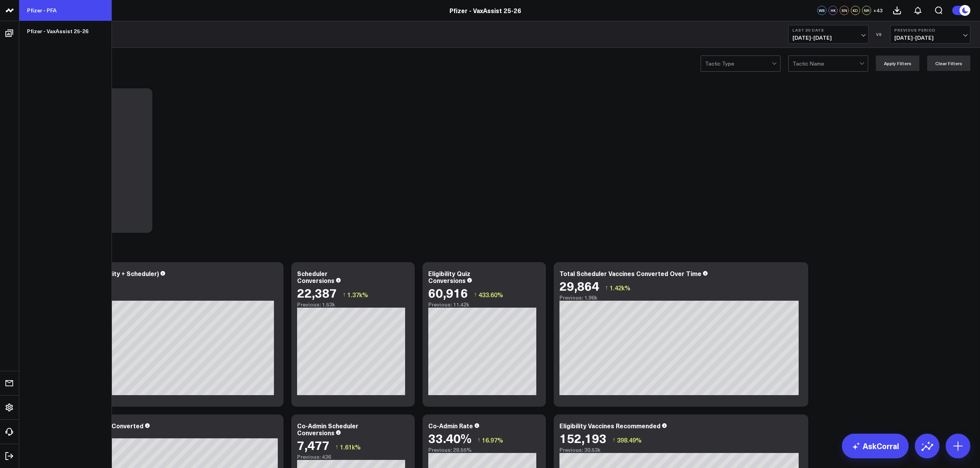 The height and width of the screenshot is (468, 980). I want to click on div: 29,864, so click(579, 286).